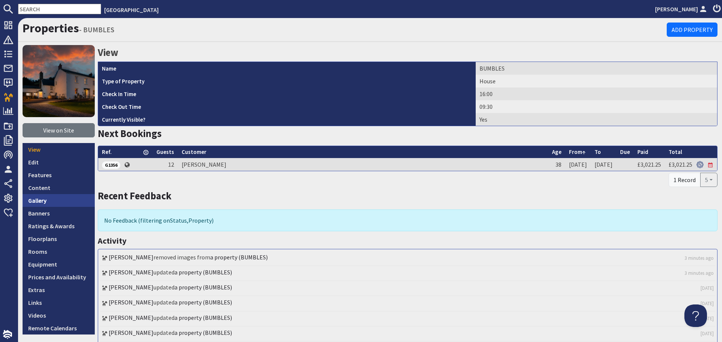 Image resolution: width=722 pixels, height=342 pixels. What do you see at coordinates (684, 180) in the screenshot?
I see `div: 1 Record` at bounding box center [684, 180].